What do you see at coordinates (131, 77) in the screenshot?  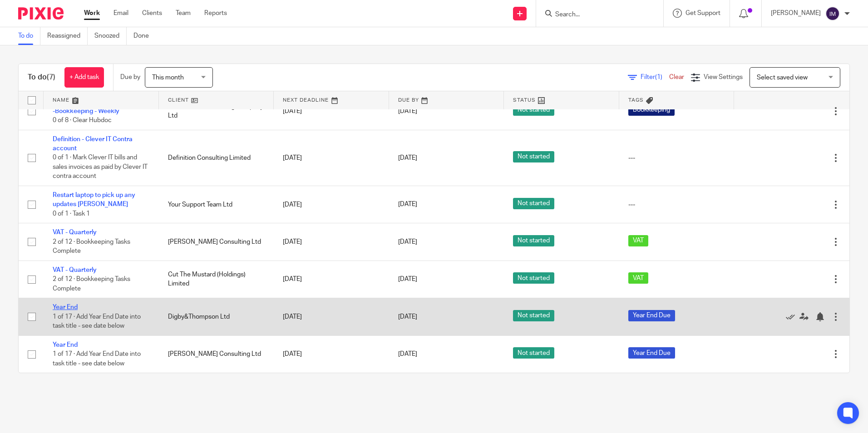 I see `p: Due by` at bounding box center [131, 77].